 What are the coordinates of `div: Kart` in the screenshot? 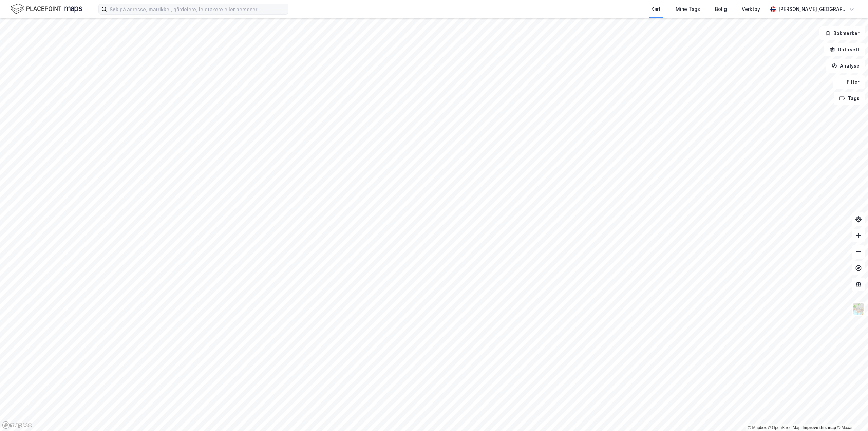 It's located at (656, 9).